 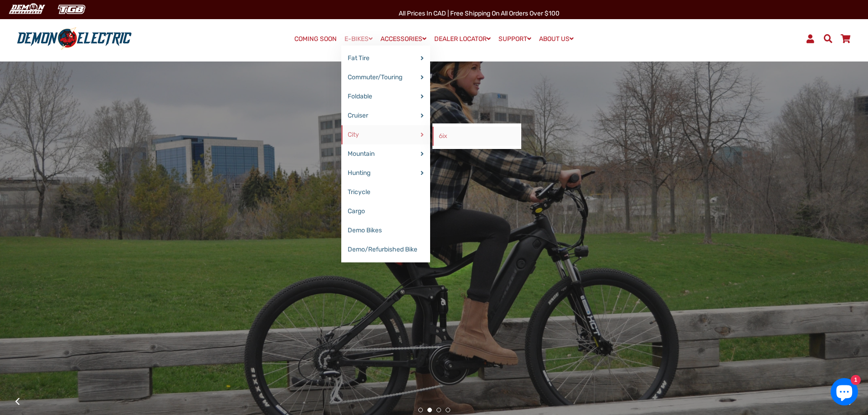 What do you see at coordinates (27, 9) in the screenshot?
I see `img: Demon Electric` at bounding box center [27, 9].